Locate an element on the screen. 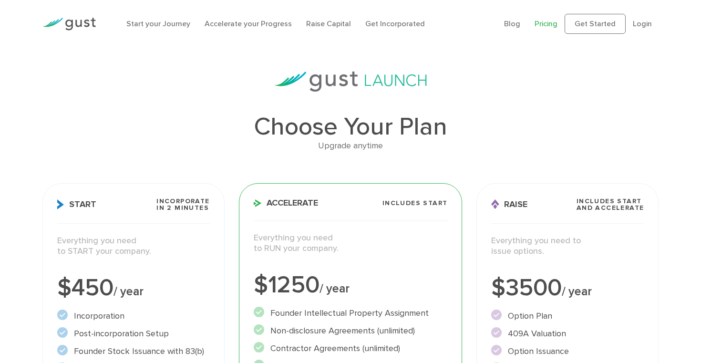 This screenshot has height=363, width=701. div: $450 is located at coordinates (134, 288).